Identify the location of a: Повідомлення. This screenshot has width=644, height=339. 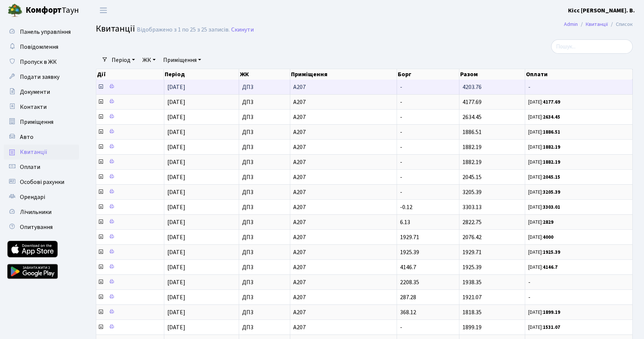
(41, 47).